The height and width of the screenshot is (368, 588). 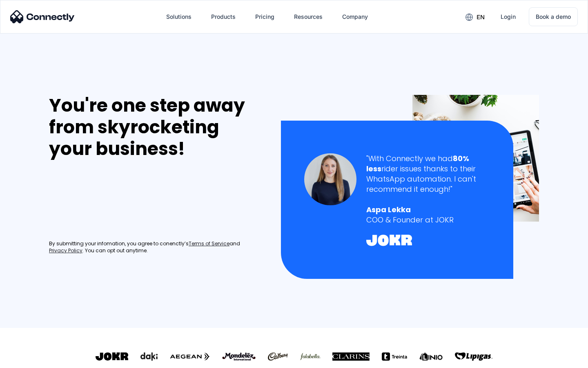 I want to click on ul: Language list, so click(x=33, y=359).